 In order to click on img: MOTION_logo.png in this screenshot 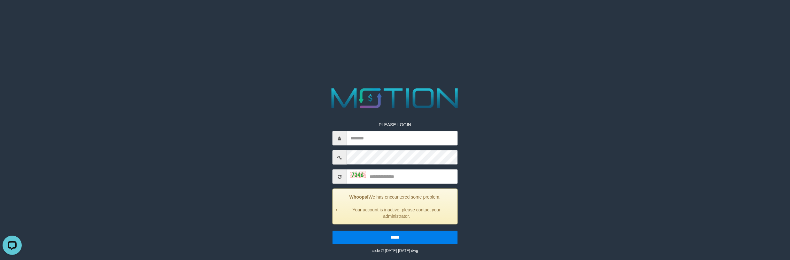, I will do `click(395, 98)`.